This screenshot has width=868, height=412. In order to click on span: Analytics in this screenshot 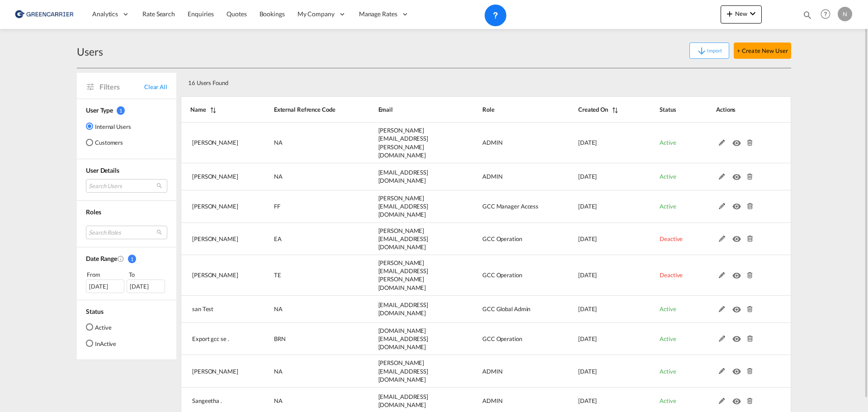, I will do `click(105, 14)`.